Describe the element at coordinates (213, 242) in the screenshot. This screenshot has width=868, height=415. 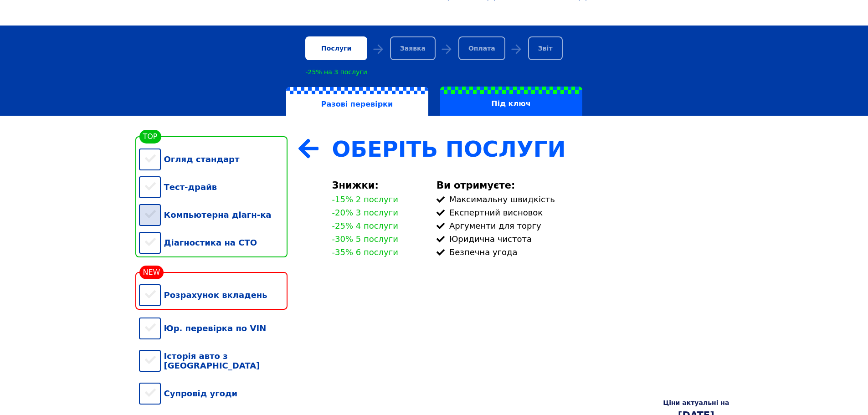
I see `div: Діагностика на СТО` at that location.